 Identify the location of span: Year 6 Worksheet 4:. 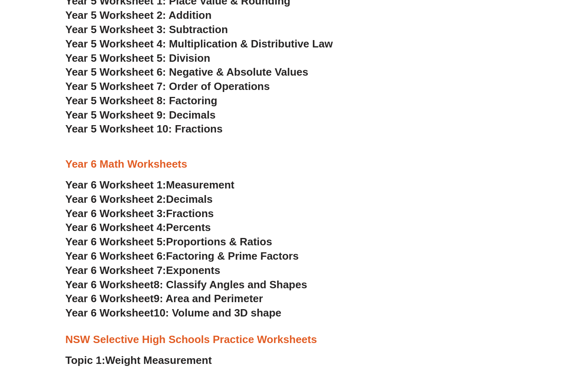
(116, 227).